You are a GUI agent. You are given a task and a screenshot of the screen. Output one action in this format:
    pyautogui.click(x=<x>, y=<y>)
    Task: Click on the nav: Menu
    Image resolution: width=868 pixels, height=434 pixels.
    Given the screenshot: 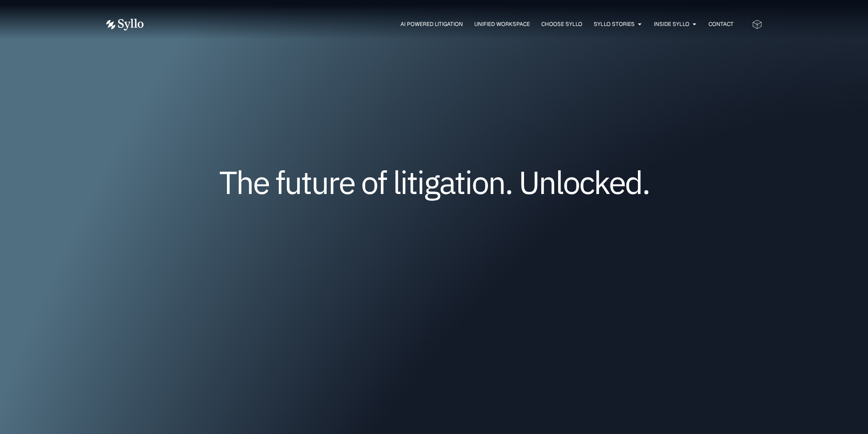 What is the action you would take?
    pyautogui.click(x=447, y=24)
    